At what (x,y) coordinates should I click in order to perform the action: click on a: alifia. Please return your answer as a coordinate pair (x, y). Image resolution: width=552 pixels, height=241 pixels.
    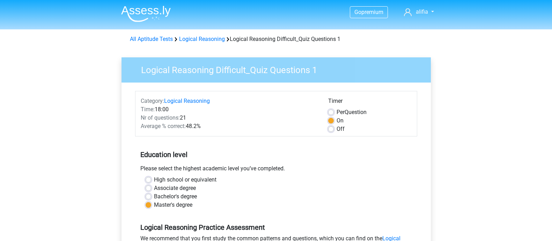
    Looking at the image, I should click on (419, 12).